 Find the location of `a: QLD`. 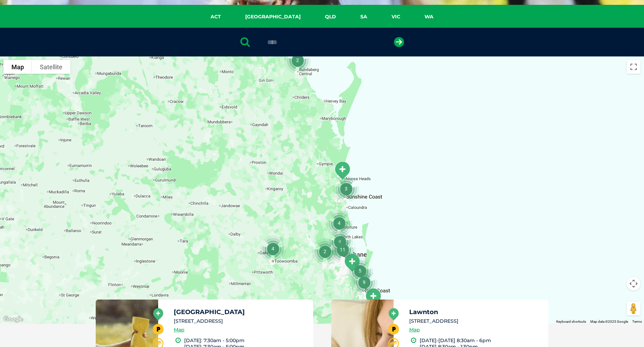

a: QLD is located at coordinates (330, 17).